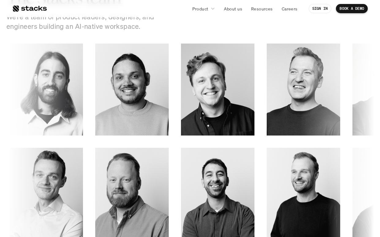 The width and height of the screenshot is (380, 237). I want to click on a: BOOK A DEMO, so click(352, 9).